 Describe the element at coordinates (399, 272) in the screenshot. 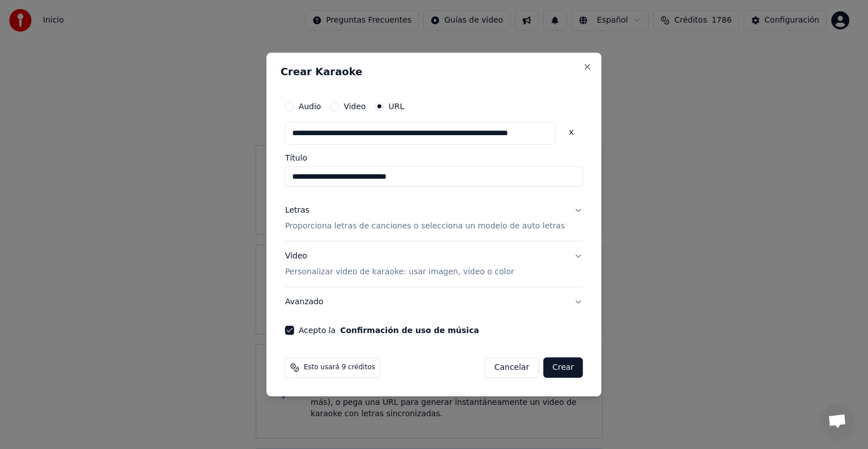

I see `p: Personalizar video de karaoke: usar imagen, video o color` at that location.